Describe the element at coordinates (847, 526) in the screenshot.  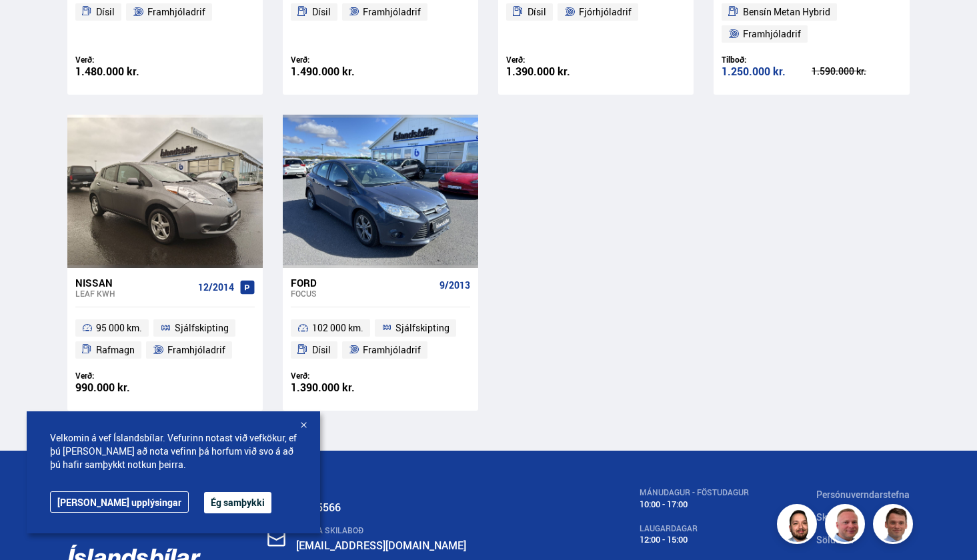
I see `img: siFngHWaQ9KaOqBr.png` at that location.